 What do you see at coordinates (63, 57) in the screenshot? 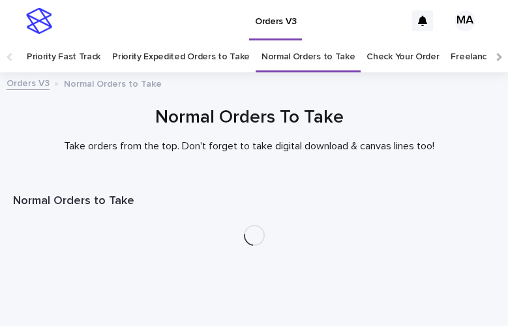
I see `a: Priority Fast Track` at bounding box center [63, 57].